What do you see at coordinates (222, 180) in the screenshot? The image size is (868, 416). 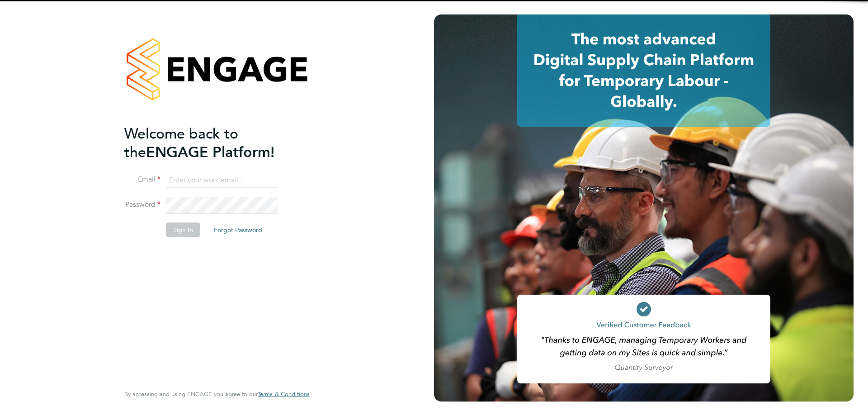 I see `input: Enter your work email...` at bounding box center [222, 180].